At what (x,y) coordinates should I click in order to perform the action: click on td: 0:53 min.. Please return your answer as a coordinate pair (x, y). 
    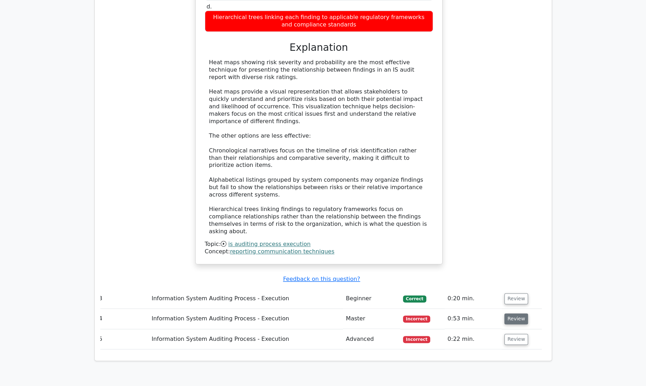
    Looking at the image, I should click on (473, 319).